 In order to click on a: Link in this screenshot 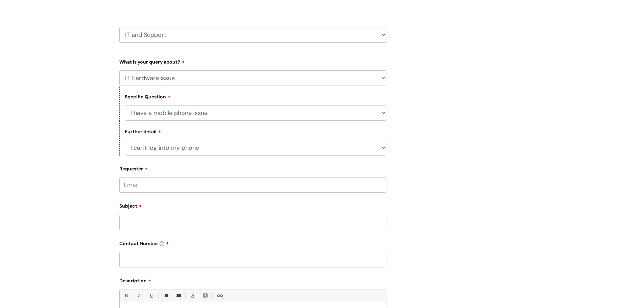, I will do `click(219, 295)`.